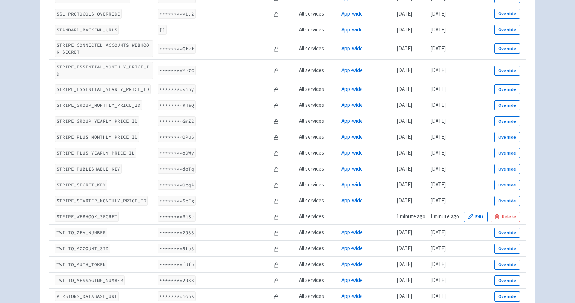 The height and width of the screenshot is (303, 575). I want to click on button: Edit, so click(476, 217).